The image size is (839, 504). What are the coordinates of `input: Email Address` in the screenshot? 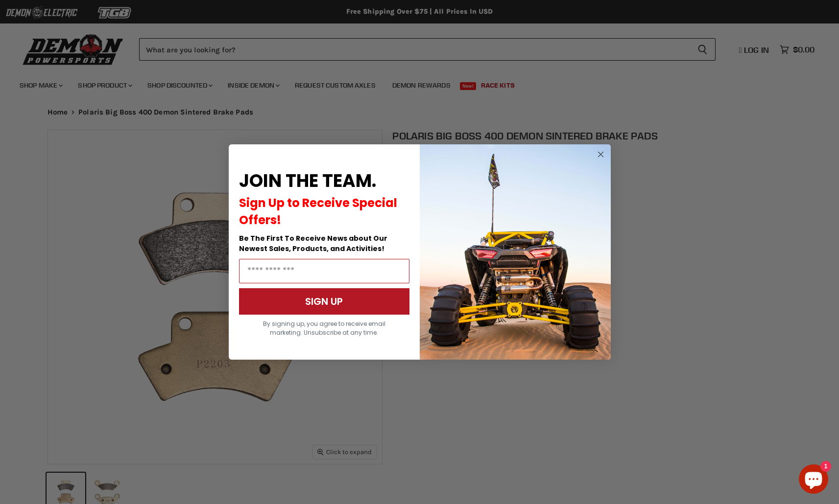 It's located at (324, 271).